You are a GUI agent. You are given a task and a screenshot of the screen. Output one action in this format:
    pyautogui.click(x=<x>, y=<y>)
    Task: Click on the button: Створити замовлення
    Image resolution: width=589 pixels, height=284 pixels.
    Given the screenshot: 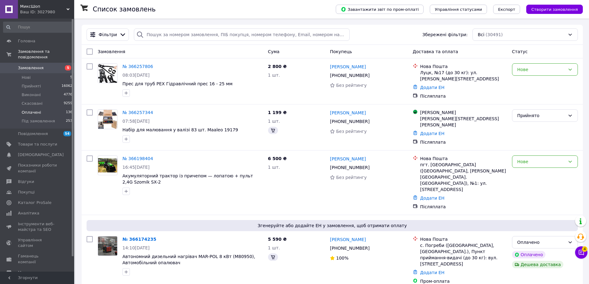 What is the action you would take?
    pyautogui.click(x=554, y=9)
    